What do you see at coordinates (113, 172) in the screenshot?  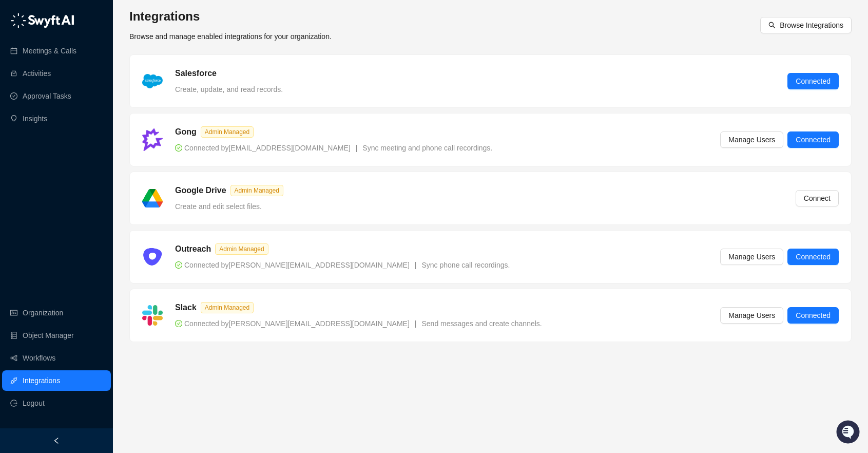 I see `span: Pylon` at bounding box center [113, 172].